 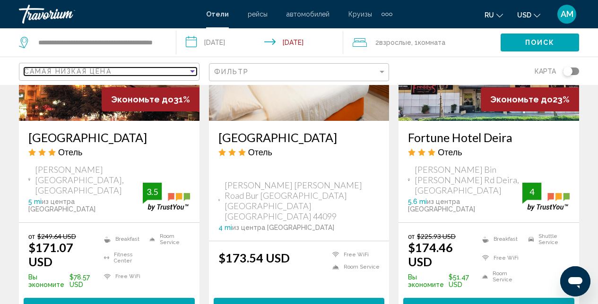 I want to click on a: Travorium, so click(x=108, y=14).